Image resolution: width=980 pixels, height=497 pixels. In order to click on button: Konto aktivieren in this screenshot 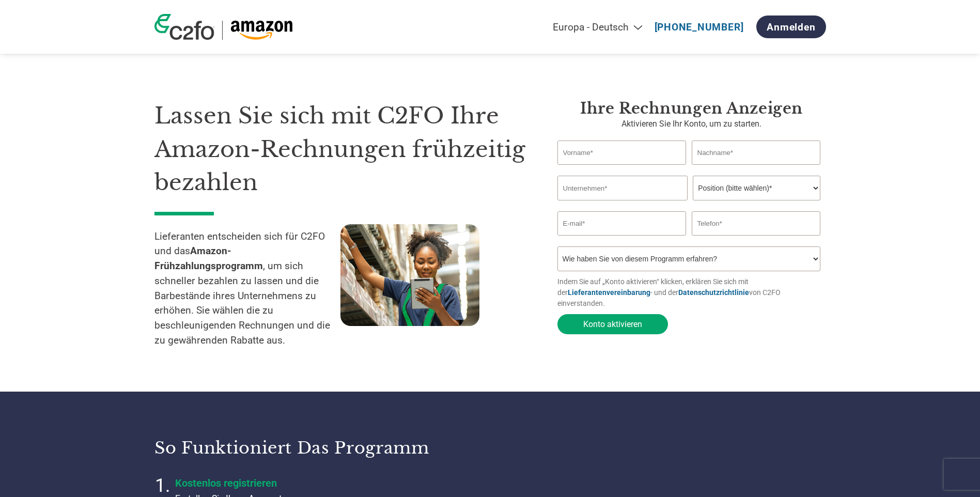, I will do `click(612, 324)`.